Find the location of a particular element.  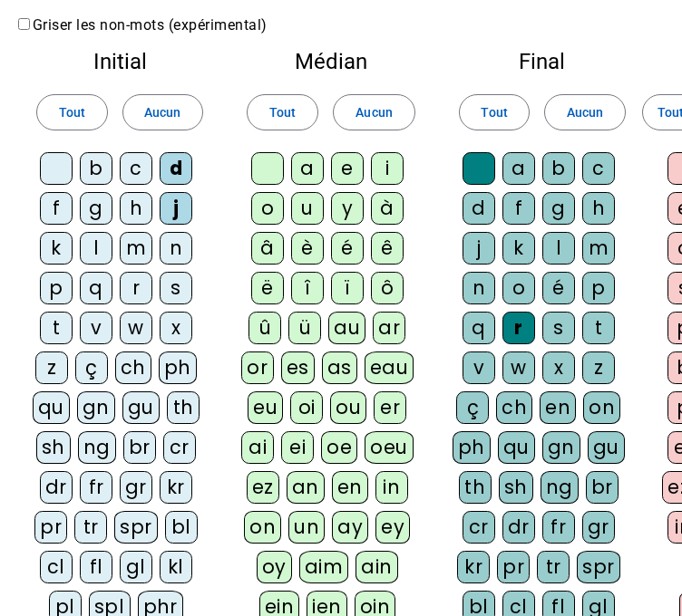

div: un is located at coordinates (307, 527).